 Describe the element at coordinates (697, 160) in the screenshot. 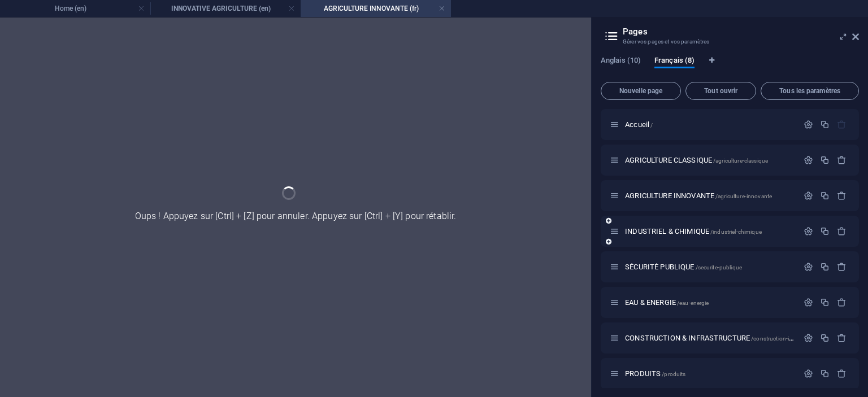

I see `span: AGRICULTURE CLASSIQUE` at that location.